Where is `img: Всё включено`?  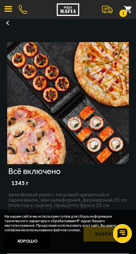
img: Всё включено is located at coordinates (68, 103).